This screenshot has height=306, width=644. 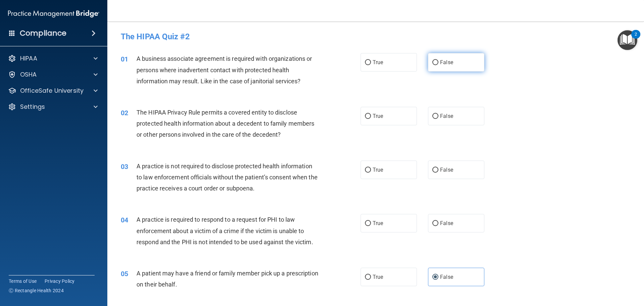 What do you see at coordinates (124, 220) in the screenshot?
I see `span: 04` at bounding box center [124, 220].